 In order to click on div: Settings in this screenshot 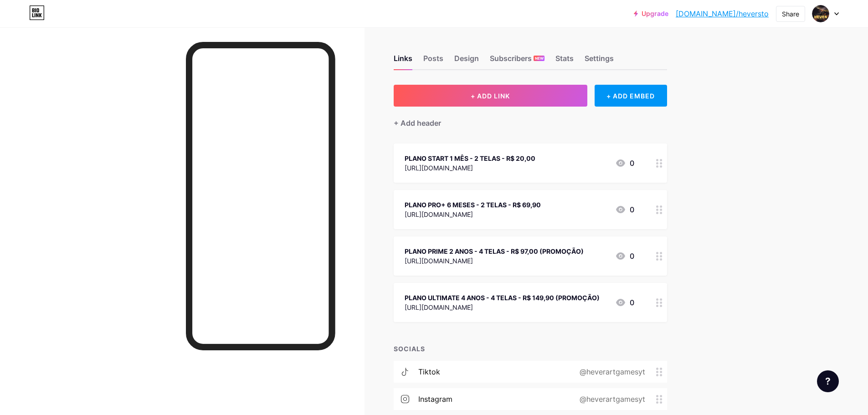, I will do `click(599, 61)`.